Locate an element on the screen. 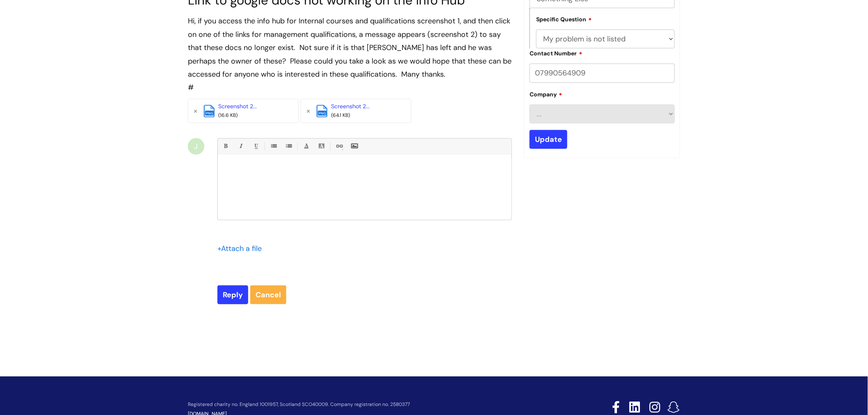 This screenshot has width=868, height=415. div: J is located at coordinates (196, 147).